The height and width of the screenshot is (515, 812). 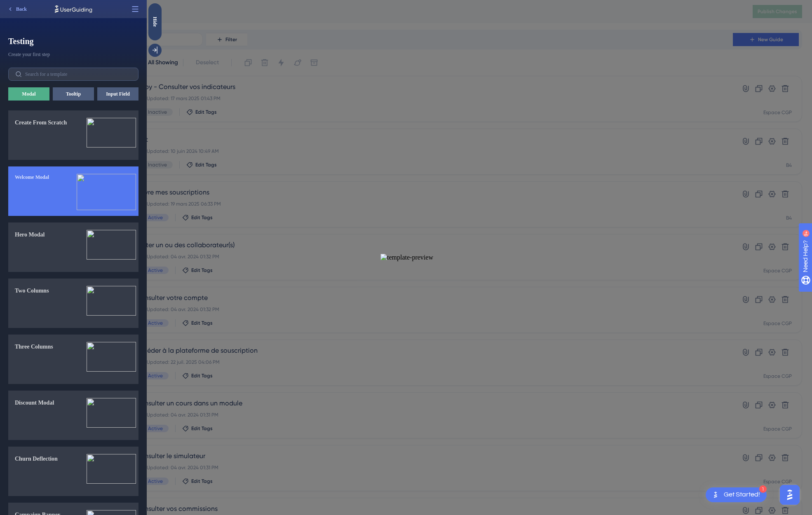 I want to click on div: Churn Deflection, so click(x=36, y=475).